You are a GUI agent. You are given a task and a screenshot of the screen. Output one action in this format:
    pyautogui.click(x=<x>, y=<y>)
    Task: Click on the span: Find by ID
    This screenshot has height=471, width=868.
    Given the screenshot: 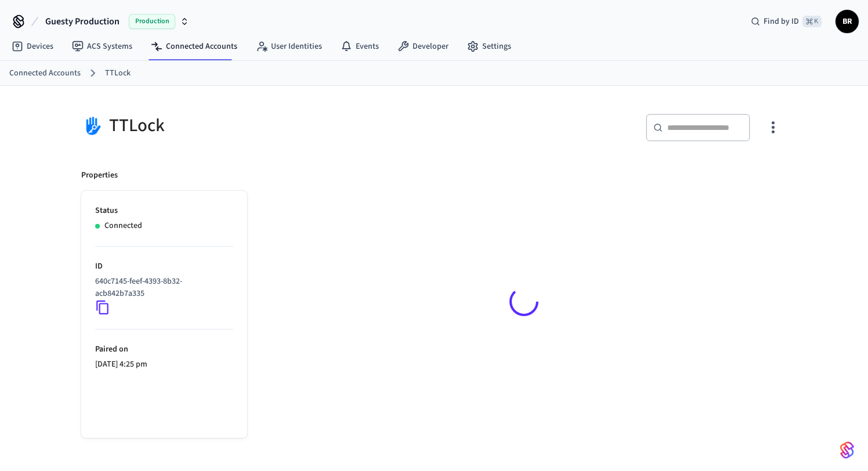 What is the action you would take?
    pyautogui.click(x=781, y=21)
    